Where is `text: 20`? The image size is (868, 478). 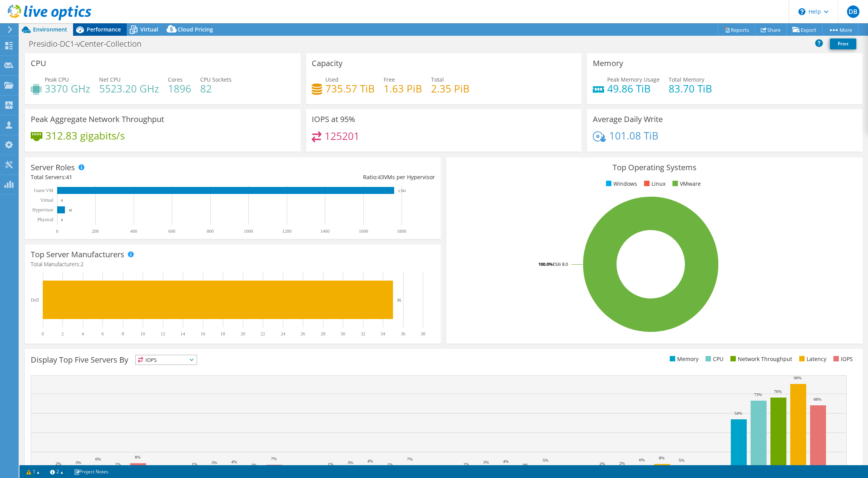 text: 20 is located at coordinates (243, 334).